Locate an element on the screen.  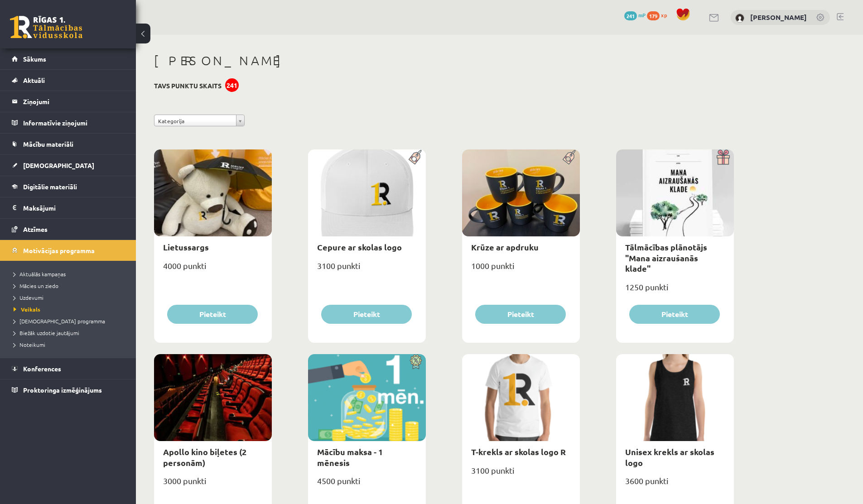
a: Maksājumi is located at coordinates (68, 208).